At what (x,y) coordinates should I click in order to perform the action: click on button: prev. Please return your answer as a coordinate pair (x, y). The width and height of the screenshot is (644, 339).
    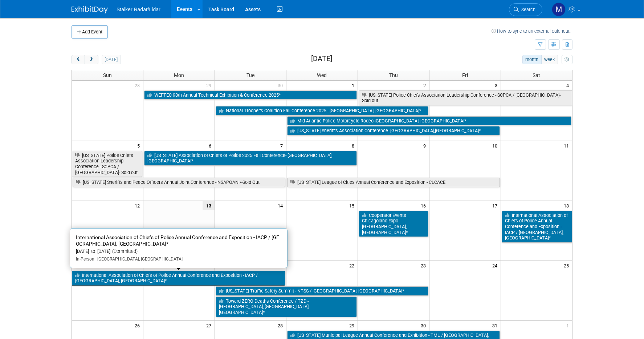
    Looking at the image, I should click on (78, 60).